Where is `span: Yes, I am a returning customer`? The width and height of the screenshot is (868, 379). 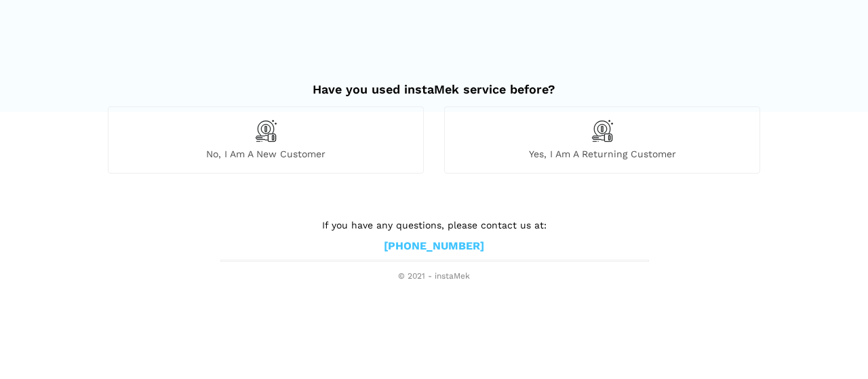 span: Yes, I am a returning customer is located at coordinates (602, 154).